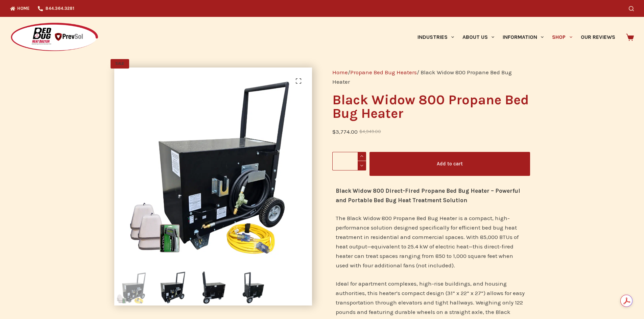  I want to click on img: Black Widow 800 Propane Bed Bug Heater operable by single technician, so click(254, 288).